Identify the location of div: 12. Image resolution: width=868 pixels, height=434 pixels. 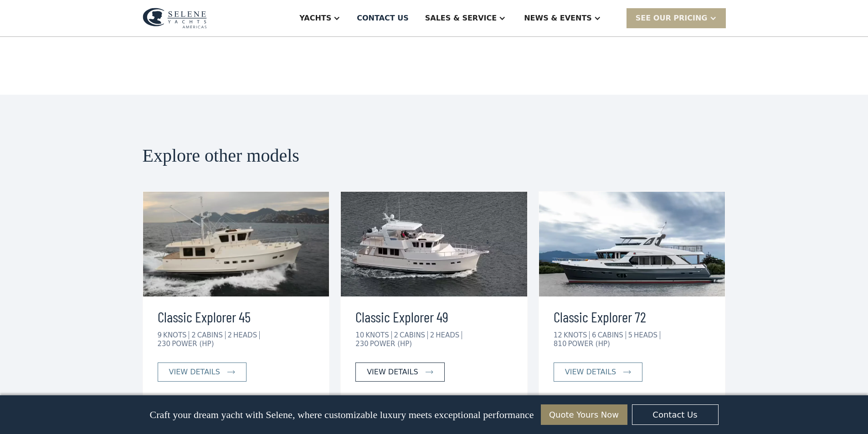
(558, 336).